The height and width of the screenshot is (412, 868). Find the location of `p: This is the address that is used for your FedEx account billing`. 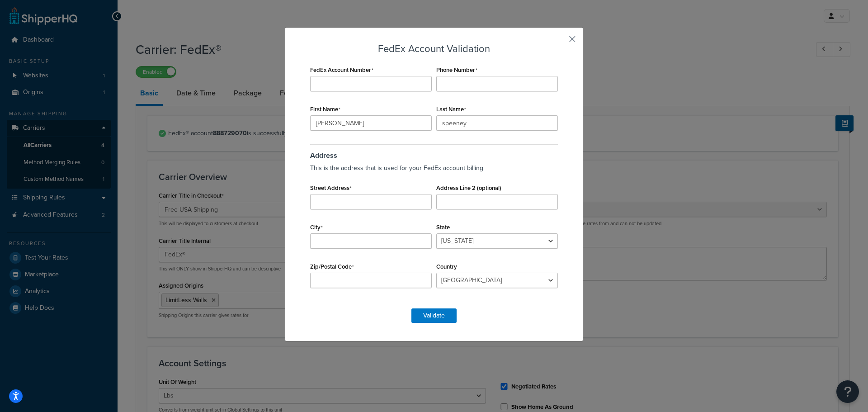

p: This is the address that is used for your FedEx account billing is located at coordinates (434, 168).